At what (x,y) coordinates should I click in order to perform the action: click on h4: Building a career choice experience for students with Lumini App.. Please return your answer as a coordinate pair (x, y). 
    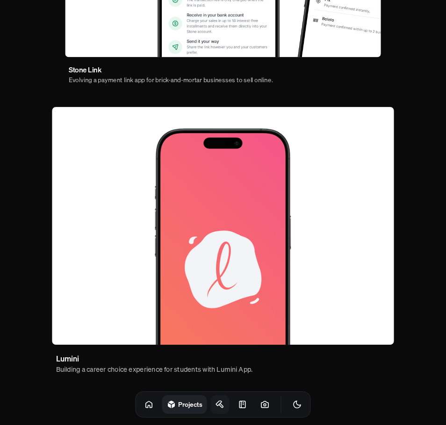
    Looking at the image, I should click on (154, 369).